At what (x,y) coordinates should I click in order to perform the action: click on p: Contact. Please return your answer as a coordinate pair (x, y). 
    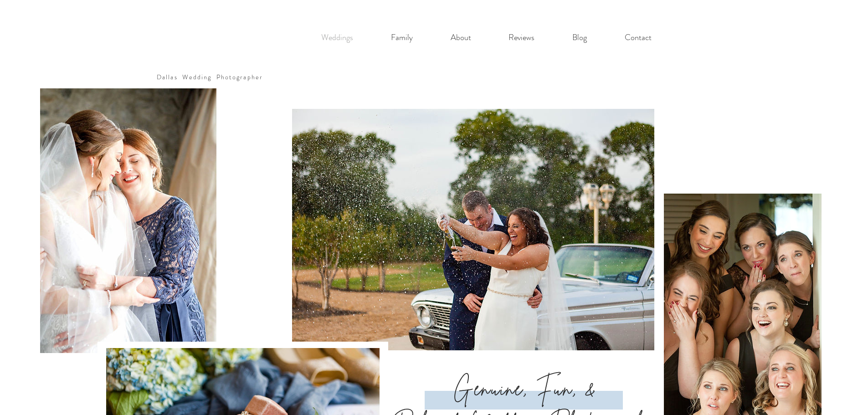
    Looking at the image, I should click on (638, 37).